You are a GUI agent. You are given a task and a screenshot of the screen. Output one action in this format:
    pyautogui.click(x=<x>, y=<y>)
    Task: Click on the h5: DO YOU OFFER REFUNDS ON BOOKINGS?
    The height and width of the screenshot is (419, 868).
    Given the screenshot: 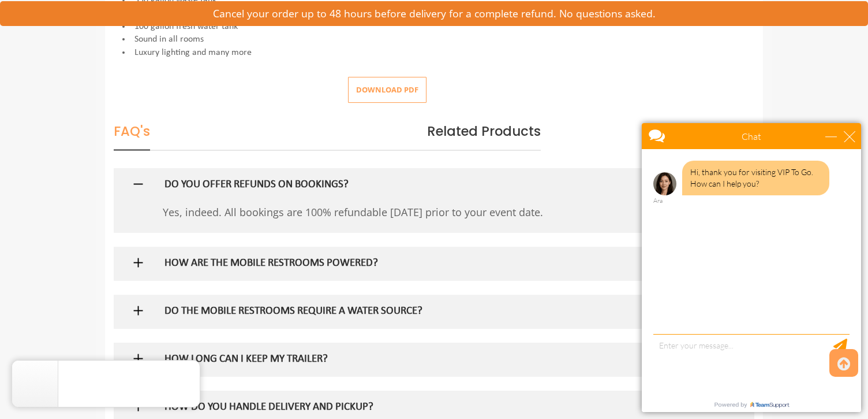 What is the action you would take?
    pyautogui.click(x=415, y=185)
    